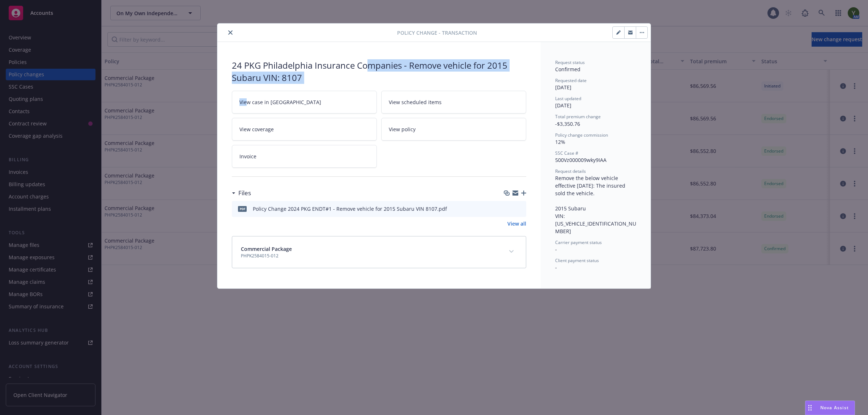  What do you see at coordinates (247, 157) in the screenshot?
I see `span: Invoice` at bounding box center [247, 157].